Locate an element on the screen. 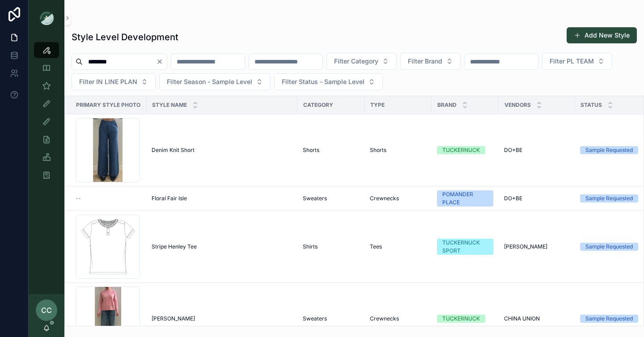 This screenshot has width=644, height=337. span: Denim Knit Short is located at coordinates (173, 150).